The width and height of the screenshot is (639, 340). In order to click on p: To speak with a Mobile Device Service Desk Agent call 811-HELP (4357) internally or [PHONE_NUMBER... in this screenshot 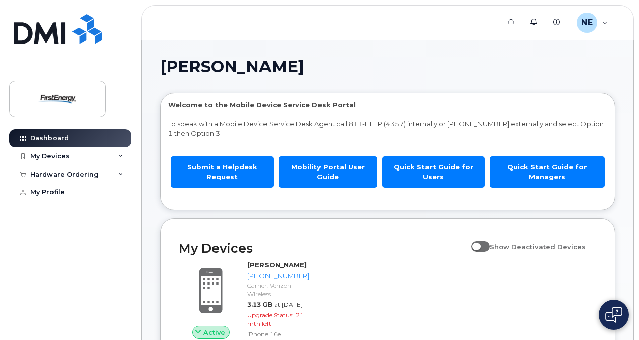, I will do `click(388, 128)`.